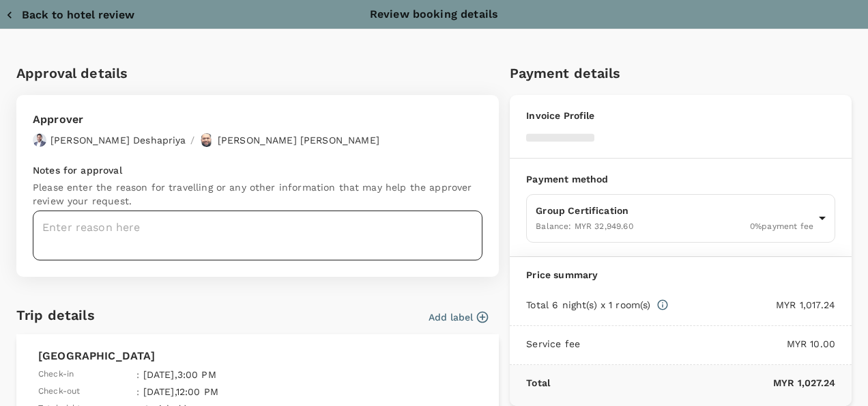  What do you see at coordinates (257, 170) in the screenshot?
I see `p: Notes for approval` at bounding box center [257, 170].